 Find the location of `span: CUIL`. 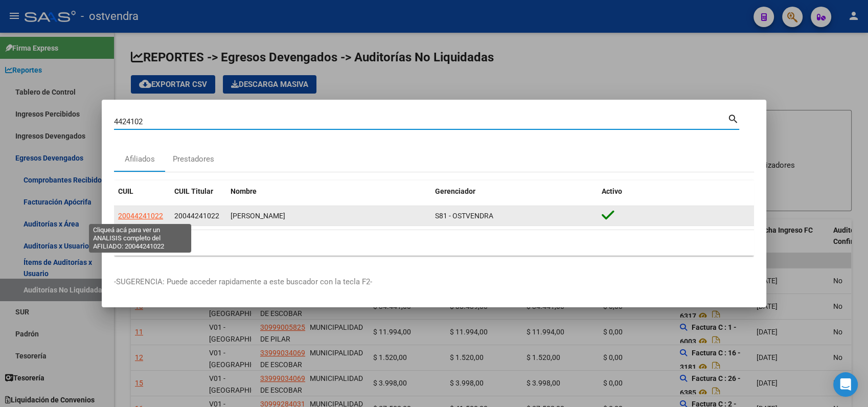

span: CUIL is located at coordinates (126, 191).